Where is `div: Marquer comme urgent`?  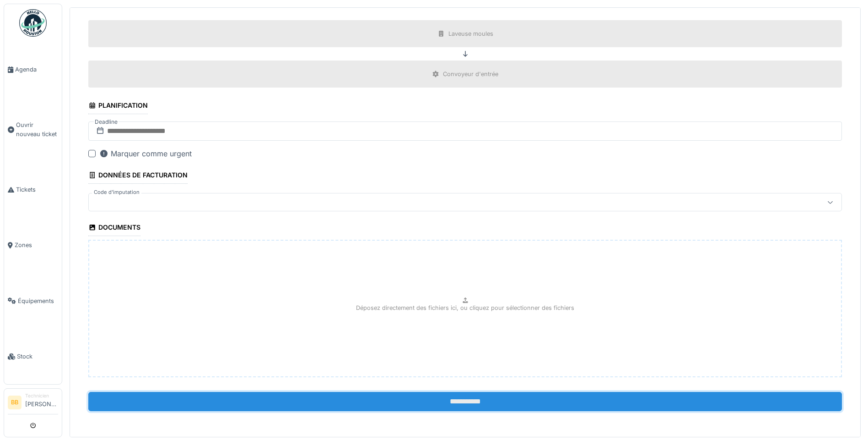
div: Marquer comme urgent is located at coordinates (145, 153).